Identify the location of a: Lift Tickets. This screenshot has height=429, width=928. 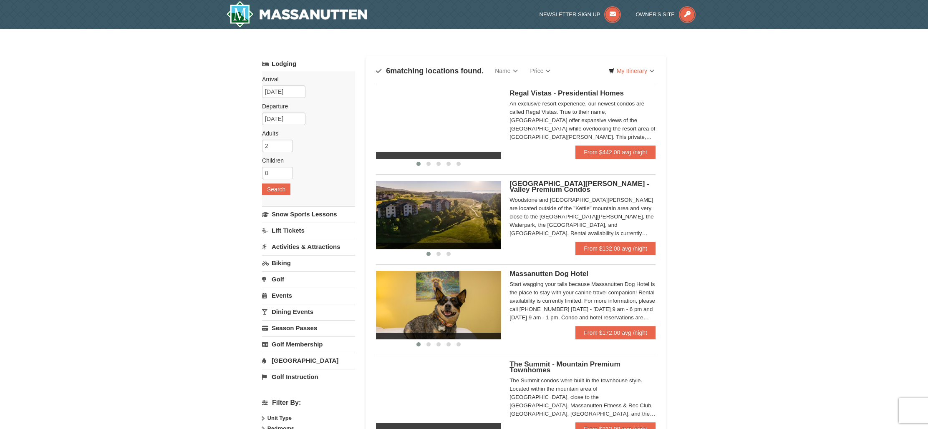
(308, 230).